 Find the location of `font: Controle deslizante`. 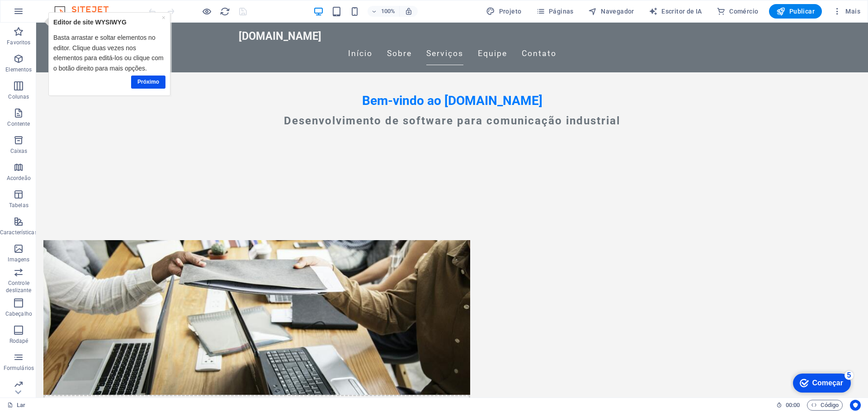

font: Controle deslizante is located at coordinates (19, 287).